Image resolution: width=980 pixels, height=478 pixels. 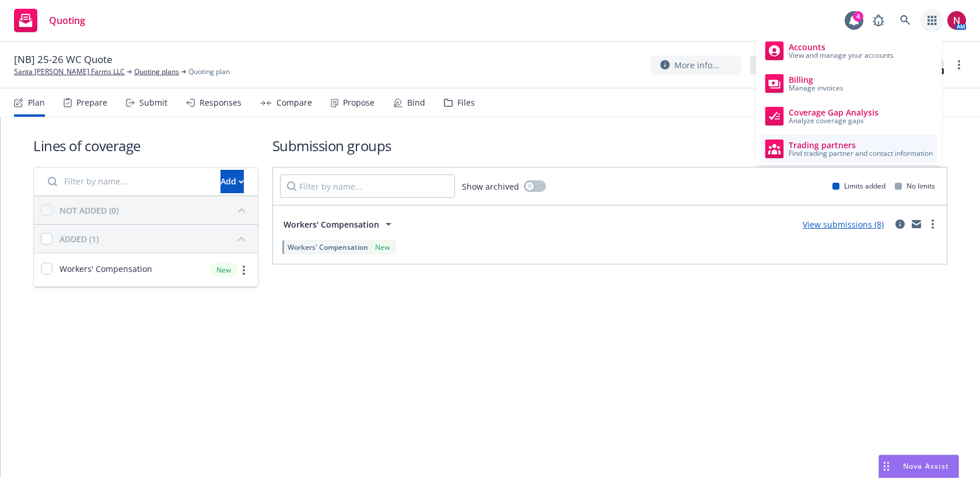 What do you see at coordinates (848, 83) in the screenshot?
I see `a: Billing` at bounding box center [848, 83].